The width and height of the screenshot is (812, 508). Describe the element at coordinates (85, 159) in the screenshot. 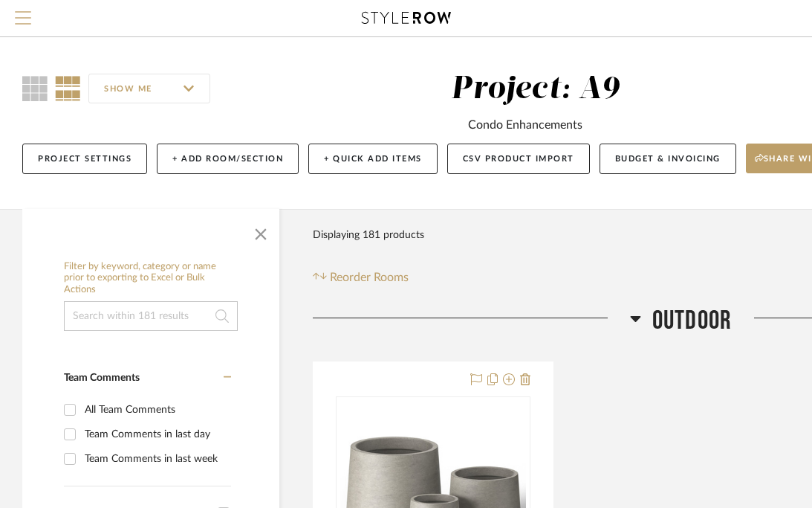

I see `button: Project Settings` at that location.